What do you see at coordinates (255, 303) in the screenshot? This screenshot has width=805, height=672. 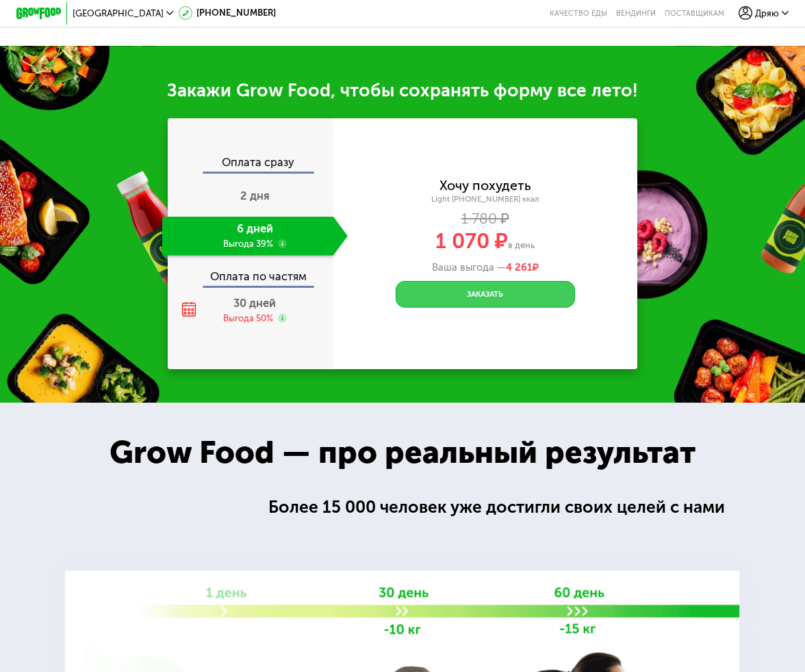 I see `span: 30 дней` at bounding box center [255, 303].